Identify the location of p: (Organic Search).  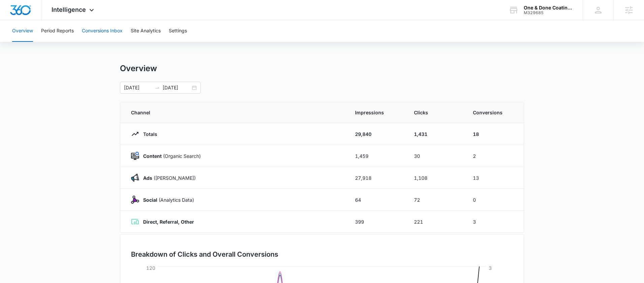
(170, 156).